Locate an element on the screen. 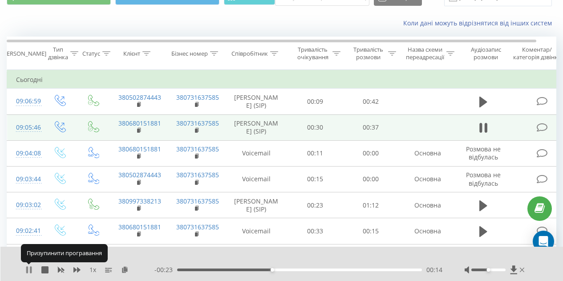 This screenshot has width=563, height=281. td: 01:12 is located at coordinates (371, 205).